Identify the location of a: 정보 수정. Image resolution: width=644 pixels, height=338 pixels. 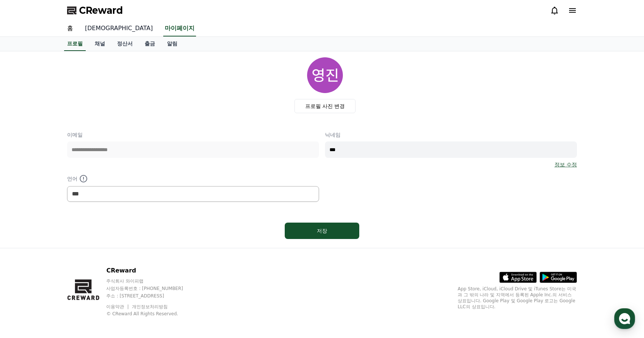
(566, 164).